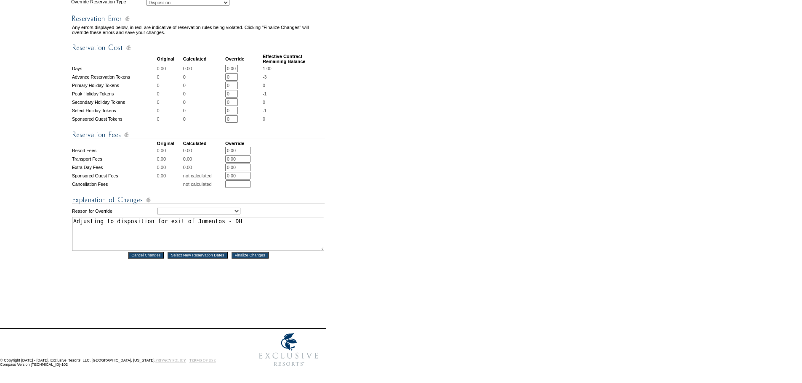 This screenshot has height=383, width=802. Describe the element at coordinates (170, 361) in the screenshot. I see `a: PRIVACY POLICY` at that location.